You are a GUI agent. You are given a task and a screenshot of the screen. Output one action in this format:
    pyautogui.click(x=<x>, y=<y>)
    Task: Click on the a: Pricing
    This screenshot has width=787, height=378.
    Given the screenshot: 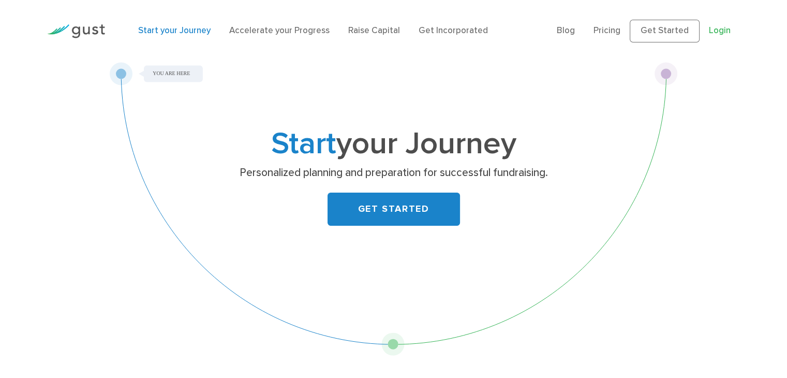 What is the action you would take?
    pyautogui.click(x=607, y=31)
    